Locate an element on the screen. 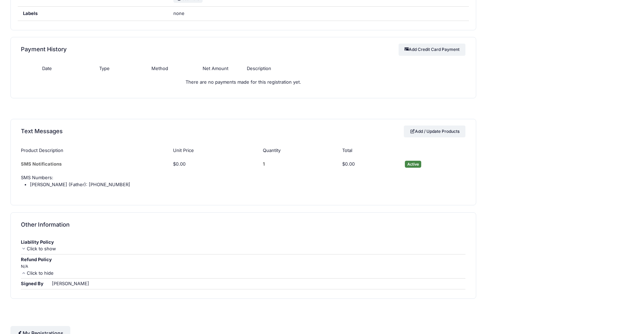  h4: Payment History is located at coordinates (44, 49).